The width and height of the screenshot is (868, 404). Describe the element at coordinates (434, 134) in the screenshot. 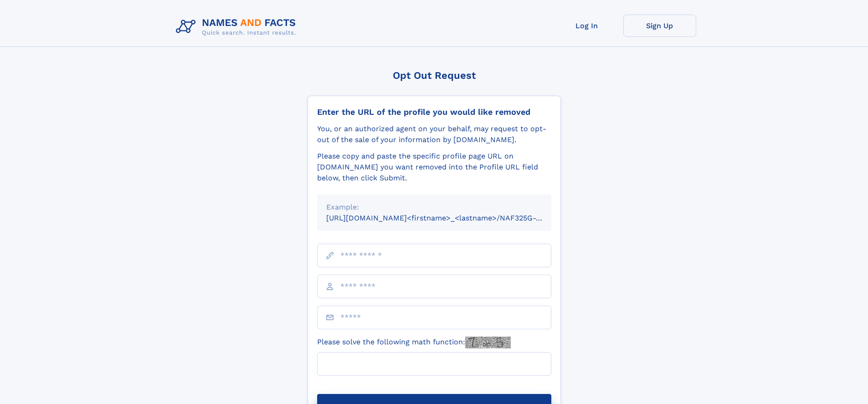

I see `div: You, or an authorized agent on your behalf, may request to opt-out of the sale of your informatio...` at that location.